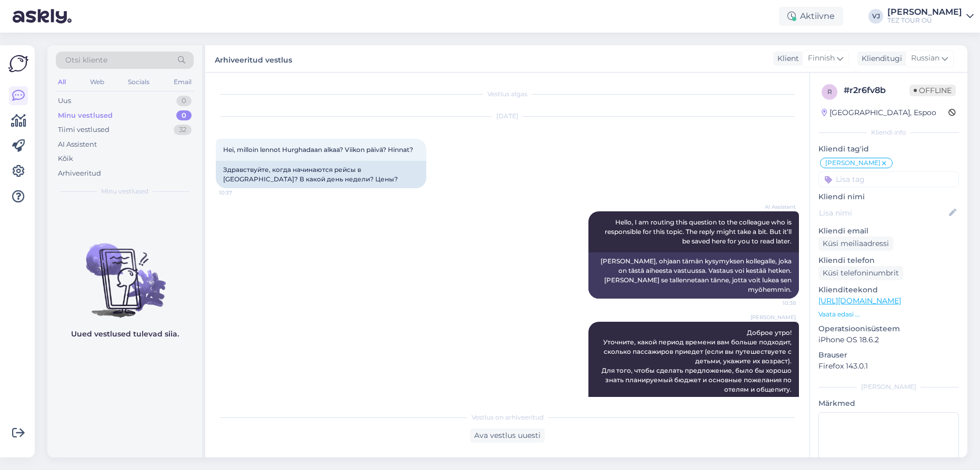 The image size is (980, 470). I want to click on span: Offline, so click(932, 91).